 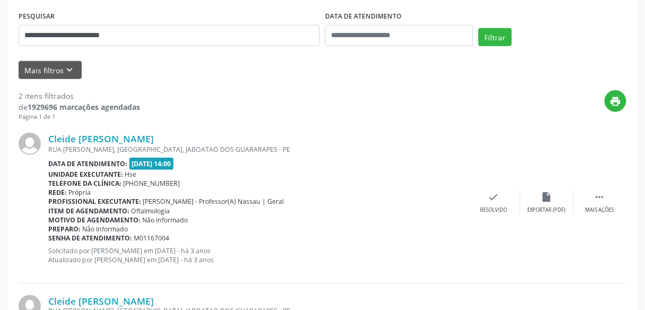 What do you see at coordinates (600, 210) in the screenshot?
I see `div: Mais ações` at bounding box center [600, 210].